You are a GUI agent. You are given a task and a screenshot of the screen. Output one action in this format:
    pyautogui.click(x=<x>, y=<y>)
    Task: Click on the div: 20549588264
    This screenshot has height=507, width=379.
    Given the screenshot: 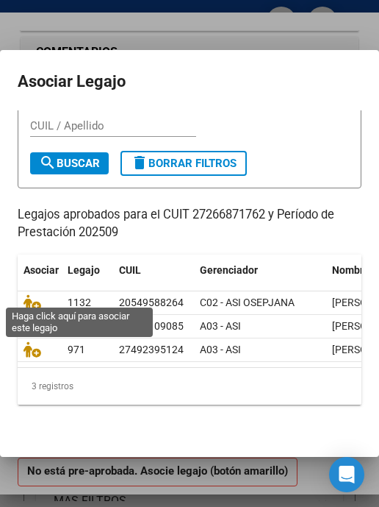 What is the action you would take?
    pyautogui.click(x=151, y=302)
    